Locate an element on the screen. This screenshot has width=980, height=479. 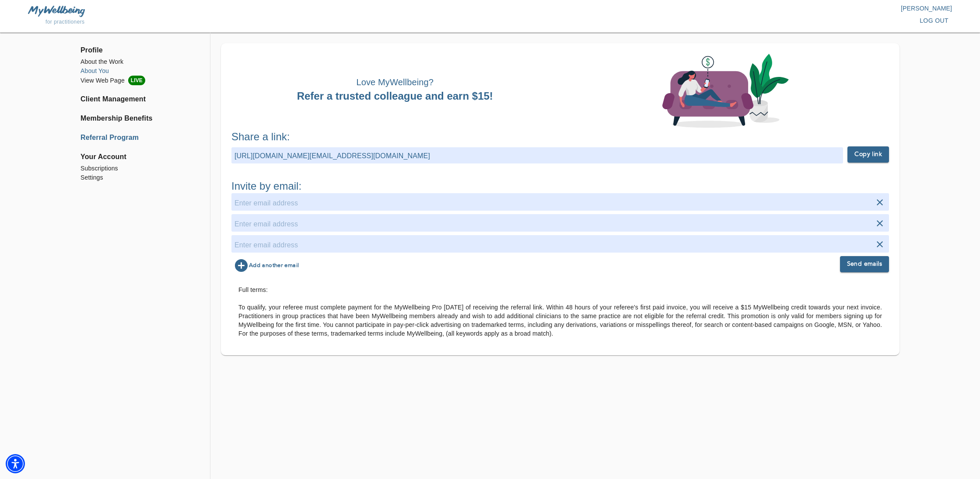
li: Subscriptions is located at coordinates (140, 169).